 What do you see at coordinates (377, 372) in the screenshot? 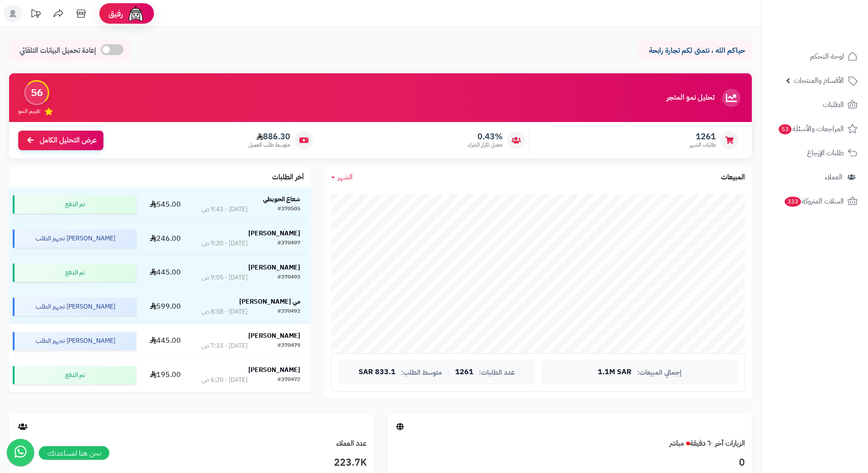
I see `span: 833.1 SAR` at bounding box center [377, 372].